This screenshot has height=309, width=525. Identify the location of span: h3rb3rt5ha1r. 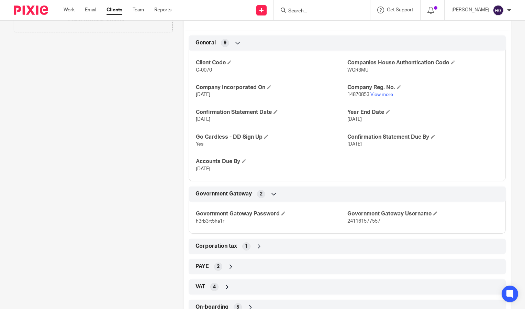
(210, 221).